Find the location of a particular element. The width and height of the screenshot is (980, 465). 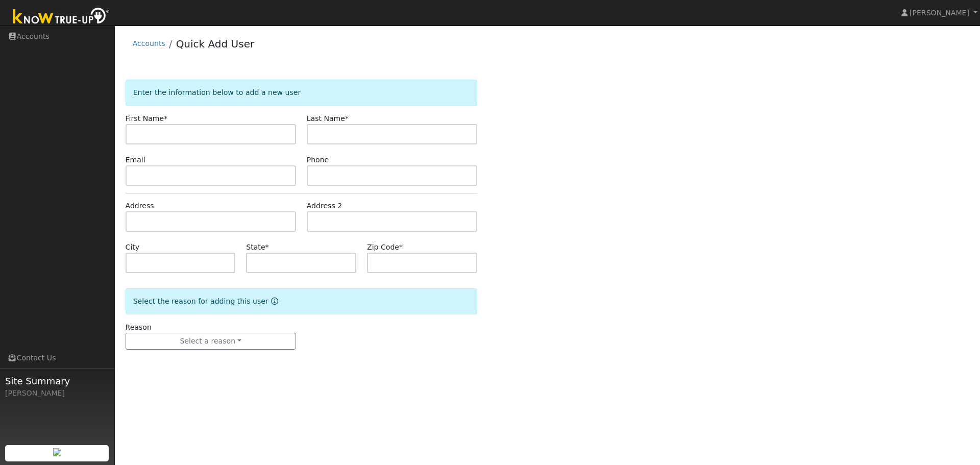

span: Site Summary is located at coordinates (57, 381).